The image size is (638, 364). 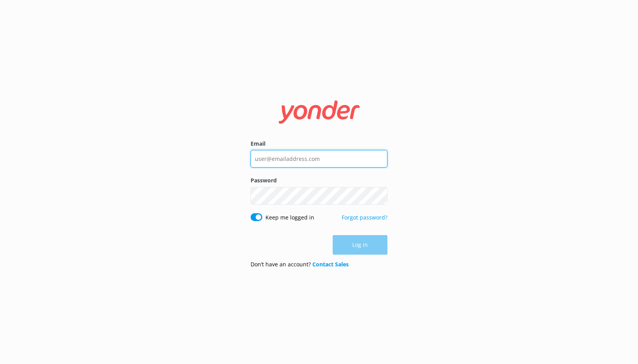 I want to click on label: Keep me logged in, so click(x=290, y=217).